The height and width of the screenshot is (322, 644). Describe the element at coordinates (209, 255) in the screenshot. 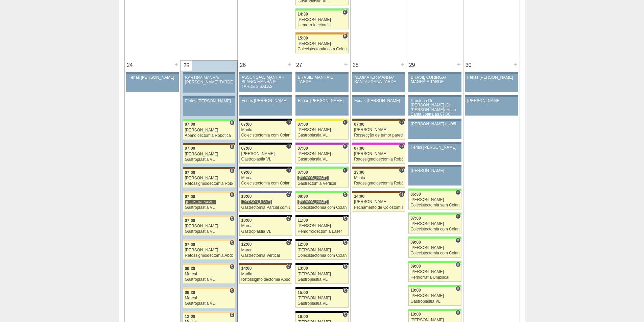

I see `div: Retossigmoidectomia Abdominal VL` at that location.